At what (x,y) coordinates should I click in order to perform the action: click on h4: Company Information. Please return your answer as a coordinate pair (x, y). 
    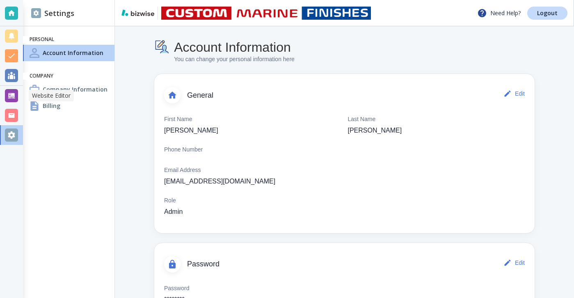
    Looking at the image, I should click on (75, 89).